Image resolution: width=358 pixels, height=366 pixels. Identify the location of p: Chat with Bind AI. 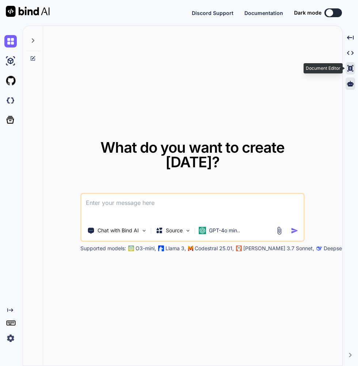
(118, 230).